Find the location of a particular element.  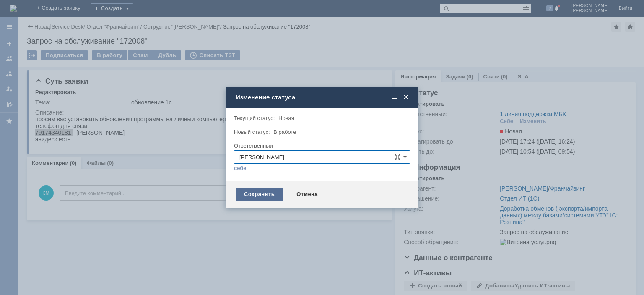

span: Новая is located at coordinates (286, 118).